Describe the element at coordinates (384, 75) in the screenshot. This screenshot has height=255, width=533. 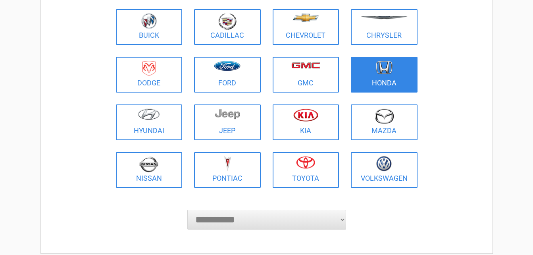
I see `a: Honda` at that location.